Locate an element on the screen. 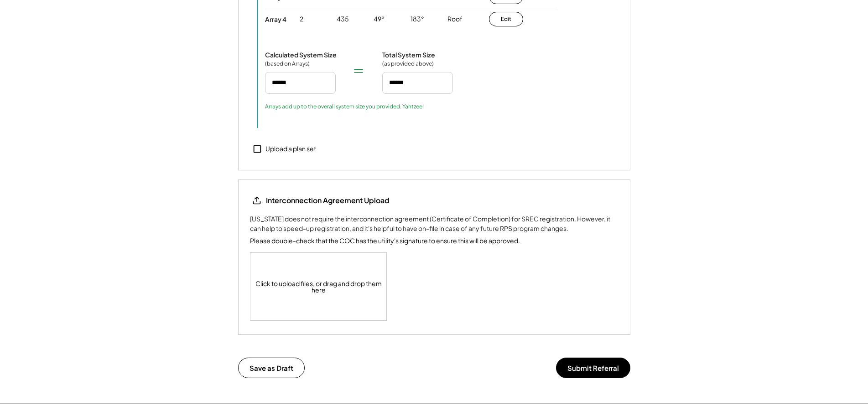 This screenshot has width=868, height=415. div: Please double-check that the COC has the utility's signature to ensure this will be approved. is located at coordinates (385, 240).